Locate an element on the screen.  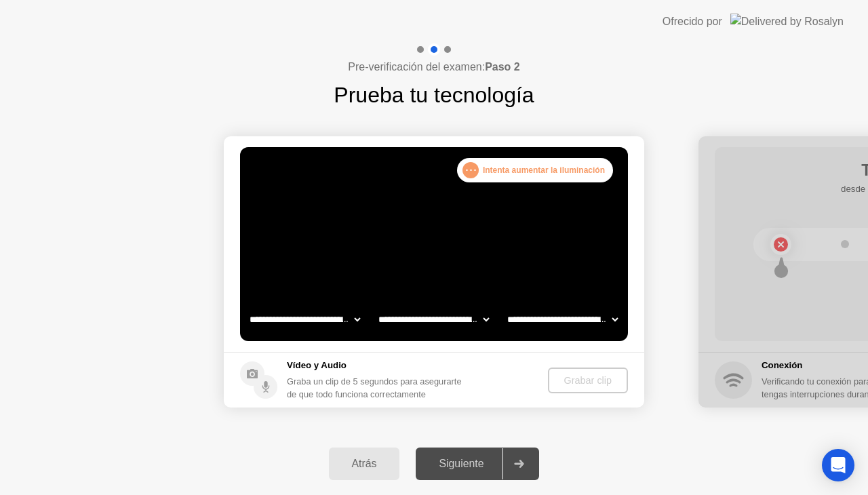
button: Atrás is located at coordinates (364, 464).